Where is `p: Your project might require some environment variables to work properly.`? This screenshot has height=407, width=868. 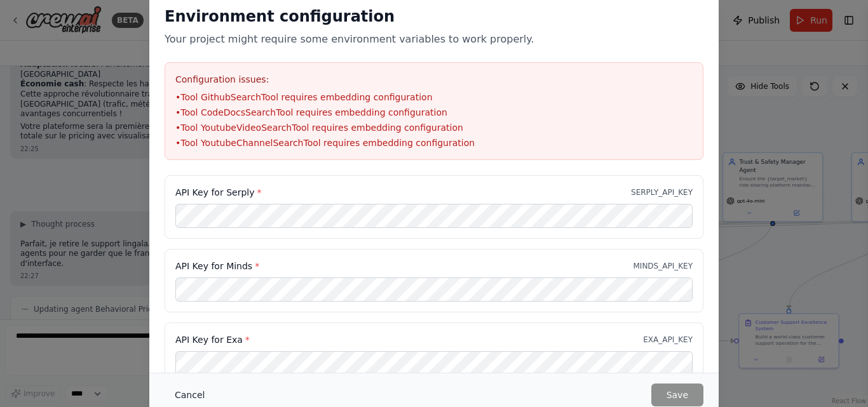
p: Your project might require some environment variables to work properly. is located at coordinates (434, 39).